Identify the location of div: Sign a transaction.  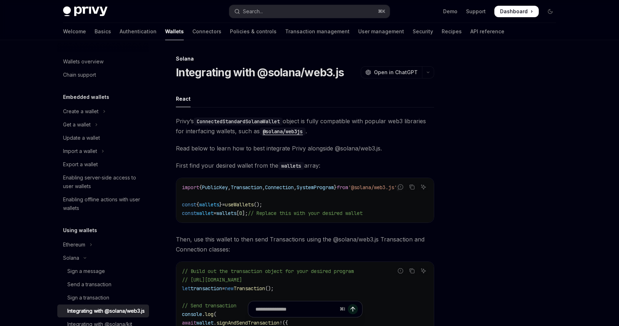
(88, 298).